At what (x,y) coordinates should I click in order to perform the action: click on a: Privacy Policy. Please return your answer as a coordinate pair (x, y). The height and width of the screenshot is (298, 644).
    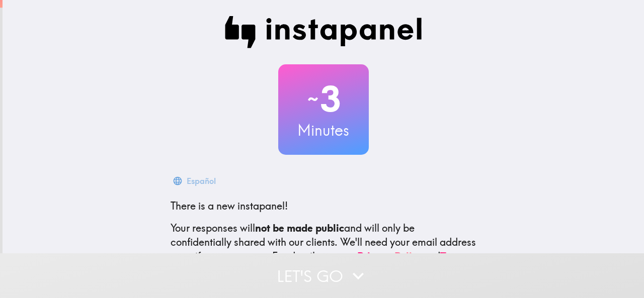
    Looking at the image, I should click on (390, 256).